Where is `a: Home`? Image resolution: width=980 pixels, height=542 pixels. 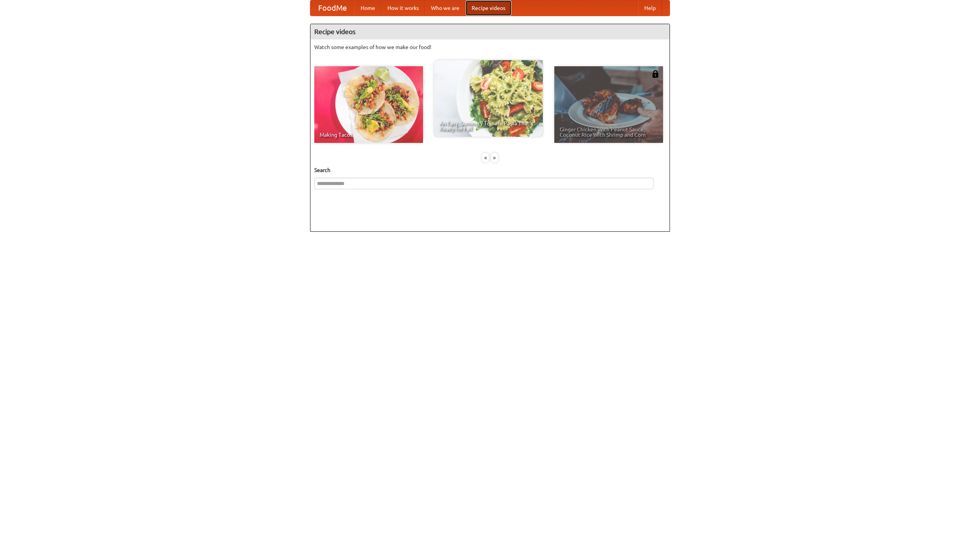
a: Home is located at coordinates (368, 8).